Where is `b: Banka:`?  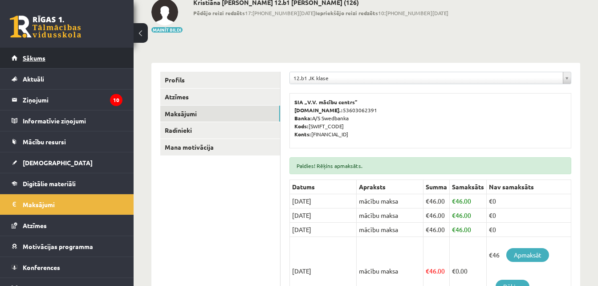 b: Banka: is located at coordinates (303, 118).